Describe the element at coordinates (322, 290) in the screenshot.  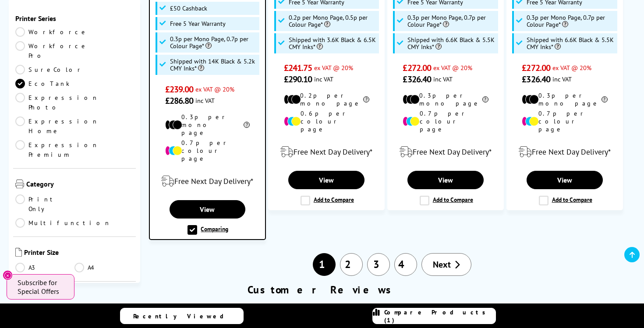
I see `h2: Customer Reviews` at that location.